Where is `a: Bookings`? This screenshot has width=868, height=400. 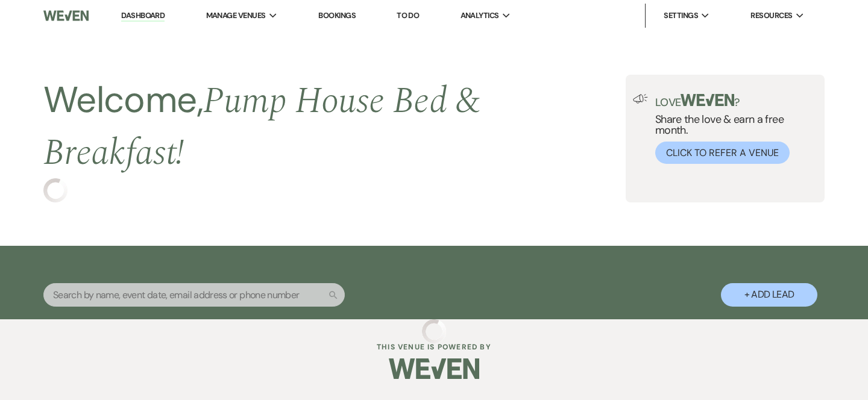 a: Bookings is located at coordinates (337, 15).